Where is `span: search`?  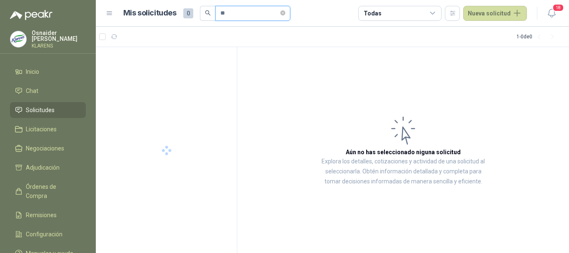 span: search is located at coordinates (208, 13).